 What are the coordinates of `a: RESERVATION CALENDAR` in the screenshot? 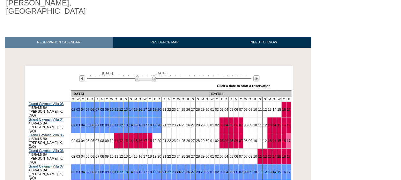 It's located at (59, 42).